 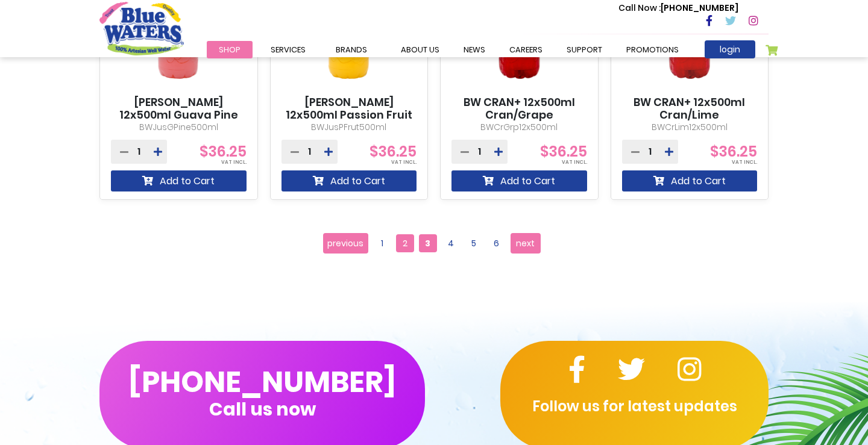 I want to click on a: about us, so click(x=420, y=49).